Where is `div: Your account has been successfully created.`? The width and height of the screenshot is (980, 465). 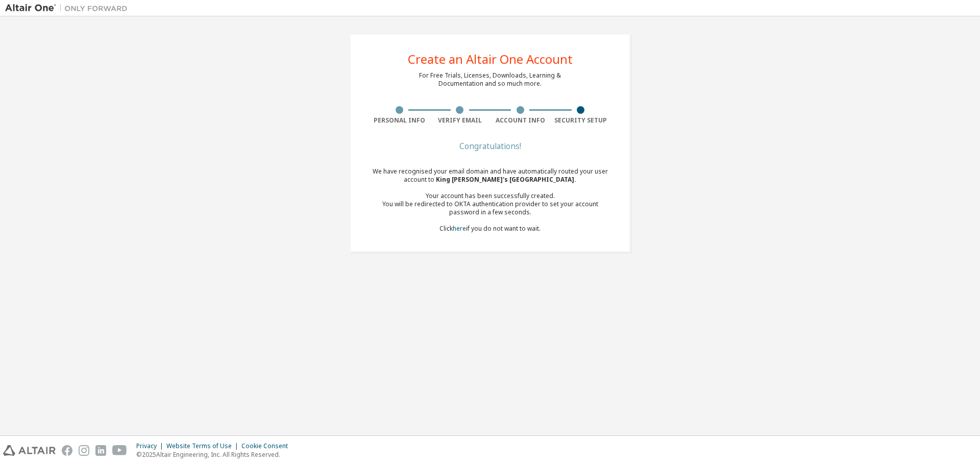 div: Your account has been successfully created. is located at coordinates (490, 196).